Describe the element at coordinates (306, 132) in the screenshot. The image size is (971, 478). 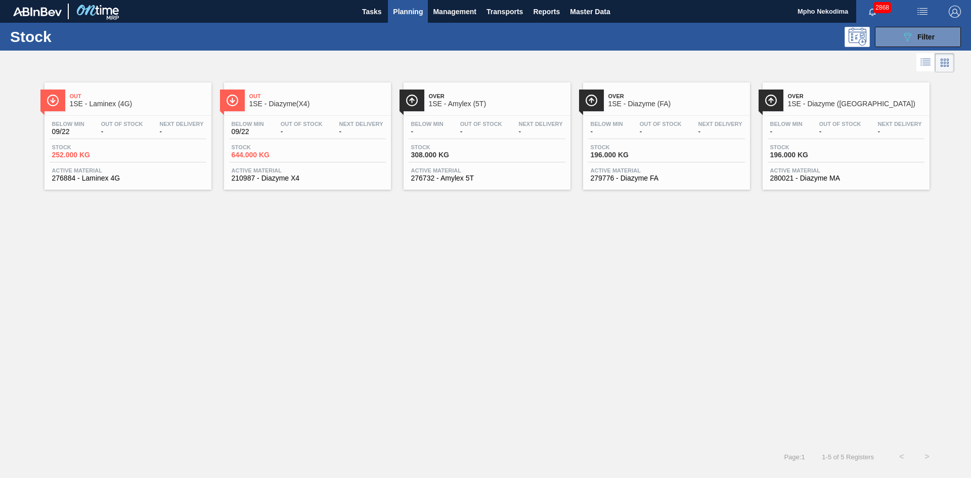
I see `a: ÍconeOut1SE - Diazyme(X4)Below Min09/22Out Of Stock-Next Delivery-Stock644.000 KGActive Material2...` at that location.